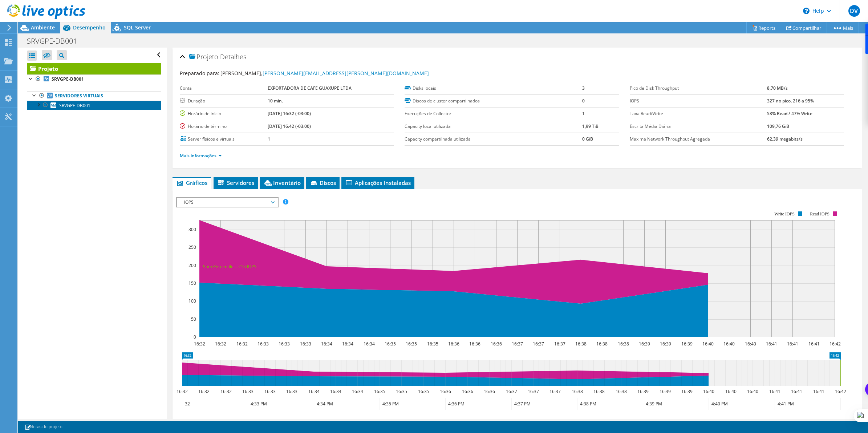 The image size is (868, 433). I want to click on a: Servidores virtuais, so click(94, 96).